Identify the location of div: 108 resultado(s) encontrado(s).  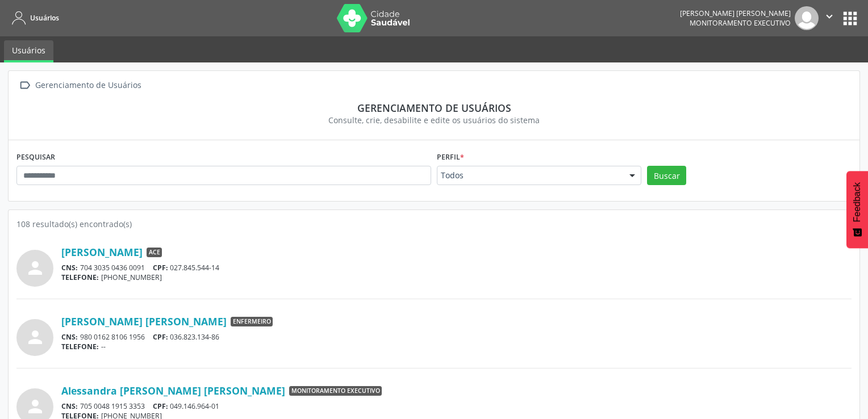
(434, 224).